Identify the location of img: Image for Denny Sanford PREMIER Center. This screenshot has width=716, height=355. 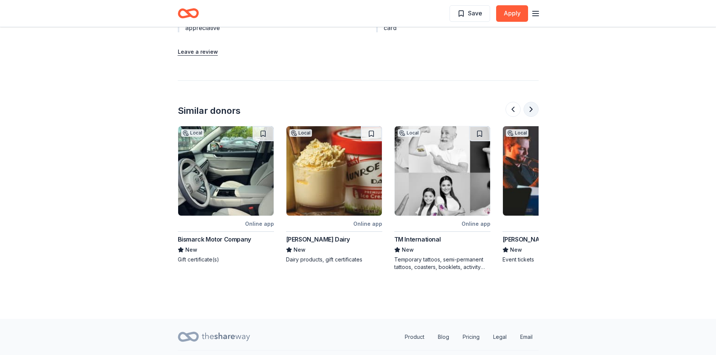
(551, 171).